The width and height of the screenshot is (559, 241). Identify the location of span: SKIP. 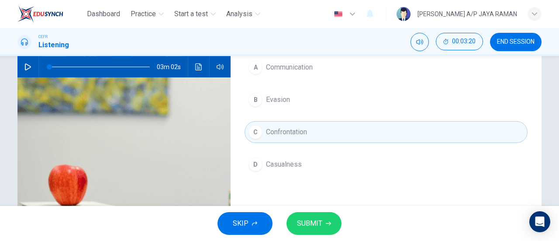
(241, 223).